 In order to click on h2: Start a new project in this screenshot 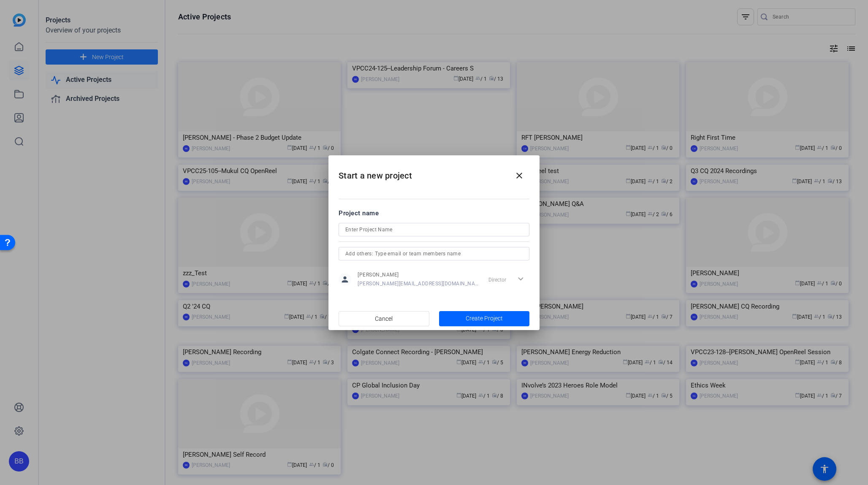, I will do `click(434, 172)`.